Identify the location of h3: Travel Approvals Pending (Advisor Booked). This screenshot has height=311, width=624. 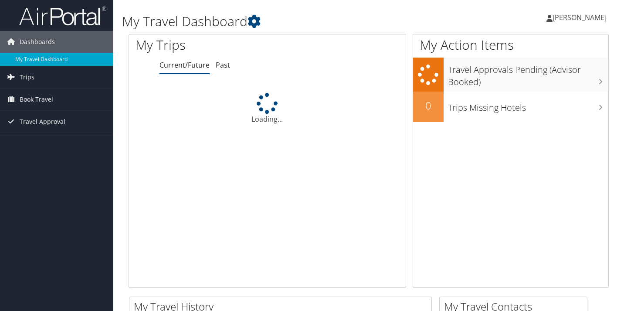
(528, 74).